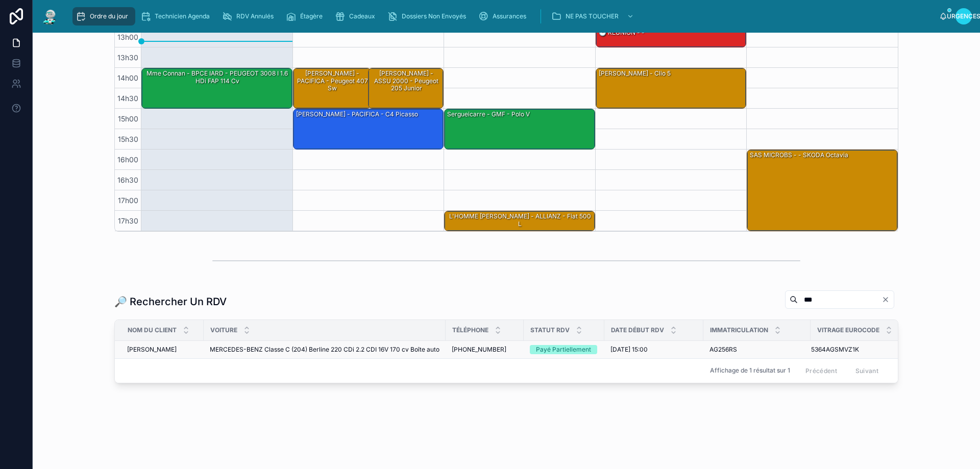 The height and width of the screenshot is (469, 980). I want to click on font: 16h30, so click(127, 180).